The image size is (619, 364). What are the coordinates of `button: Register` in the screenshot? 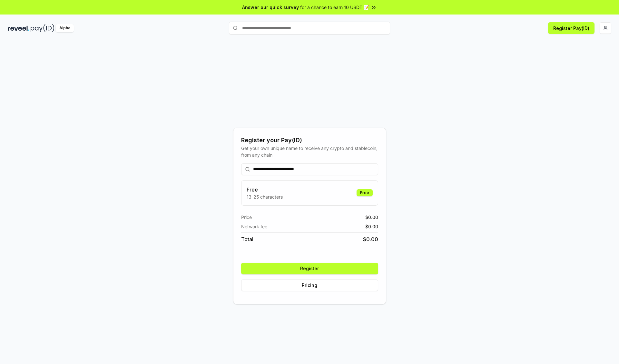 It's located at (310, 269).